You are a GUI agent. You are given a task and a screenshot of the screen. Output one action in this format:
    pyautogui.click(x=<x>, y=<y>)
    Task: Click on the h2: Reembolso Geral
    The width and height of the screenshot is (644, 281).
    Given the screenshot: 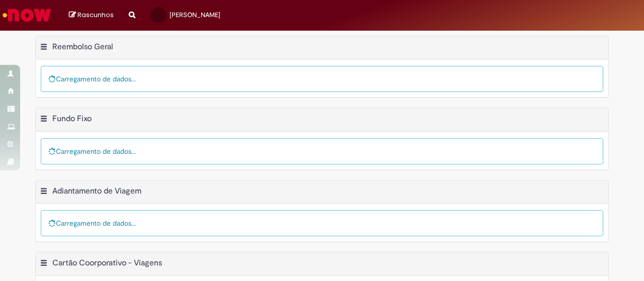 What is the action you would take?
    pyautogui.click(x=82, y=47)
    